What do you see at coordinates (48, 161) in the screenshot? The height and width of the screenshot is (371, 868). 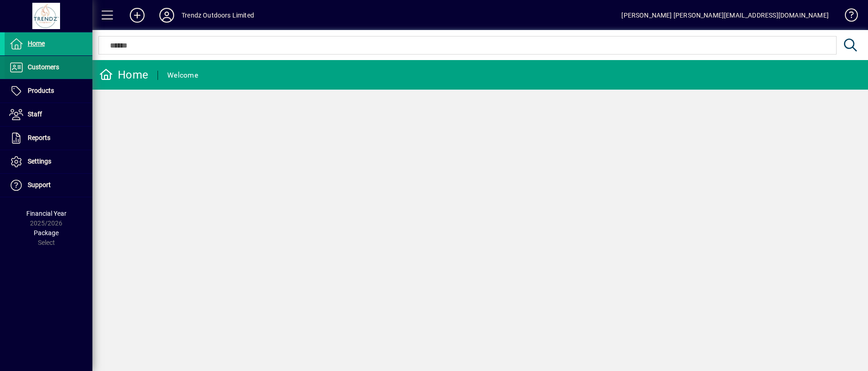 I see `a: Settings` at bounding box center [48, 161].